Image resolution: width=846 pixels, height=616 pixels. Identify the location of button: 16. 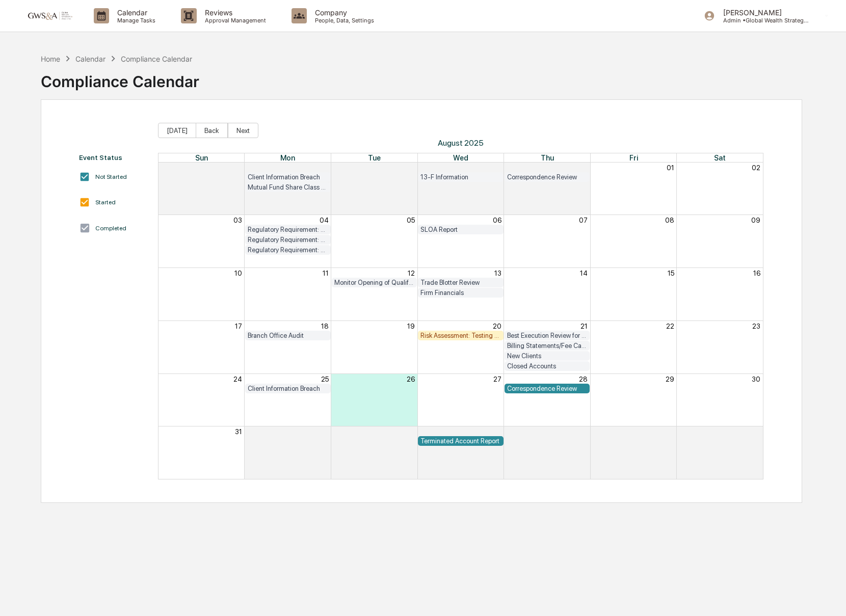
(757, 273).